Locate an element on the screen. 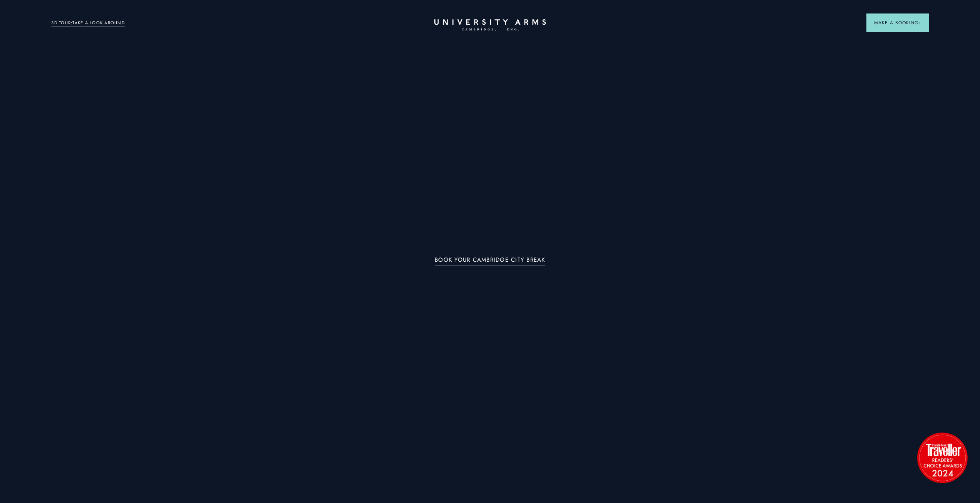  a: BOOK YOUR CAMBRIDGE CITY BREAK is located at coordinates (490, 261).